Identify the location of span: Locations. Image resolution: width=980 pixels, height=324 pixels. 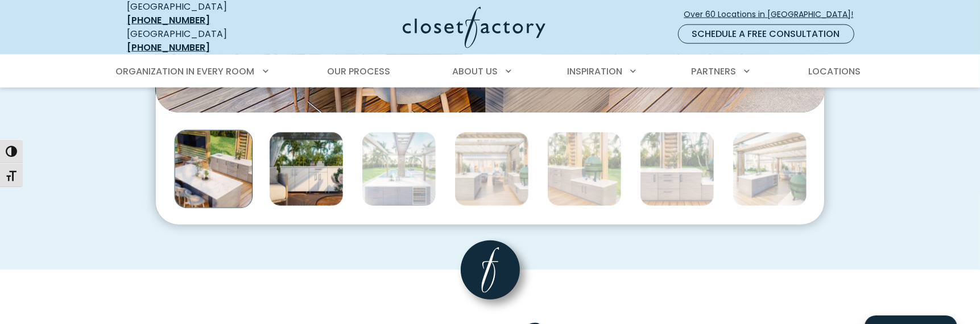
(835, 71).